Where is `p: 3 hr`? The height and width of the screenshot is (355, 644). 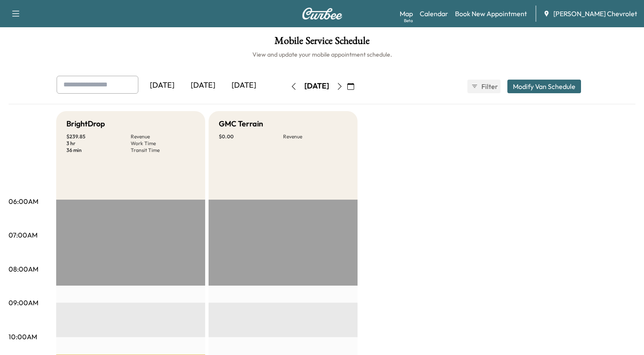
p: 3 hr is located at coordinates (98, 143).